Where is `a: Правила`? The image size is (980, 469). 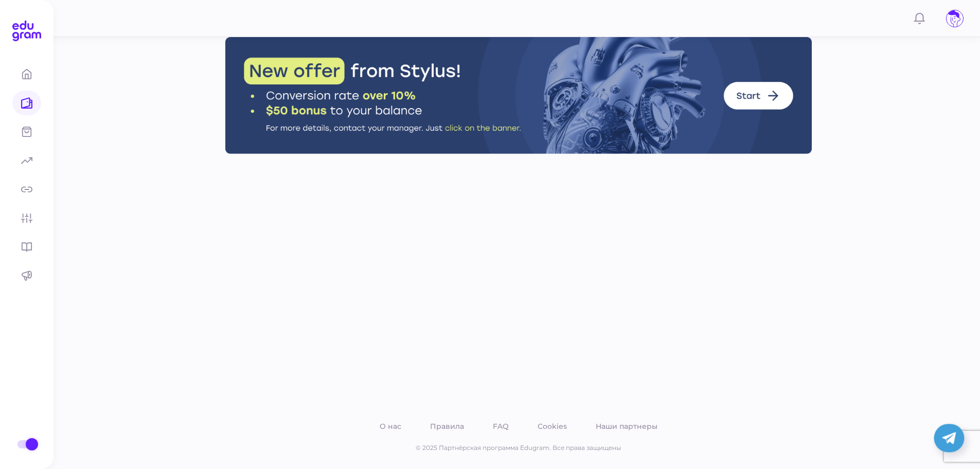
a: Правила is located at coordinates (447, 426).